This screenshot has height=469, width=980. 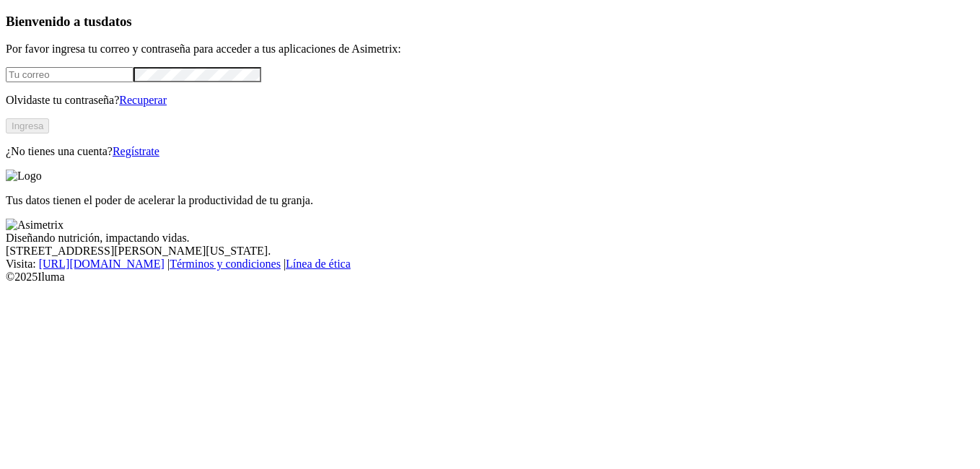 I want to click on p: ¿No tienes una cuenta?, so click(x=490, y=151).